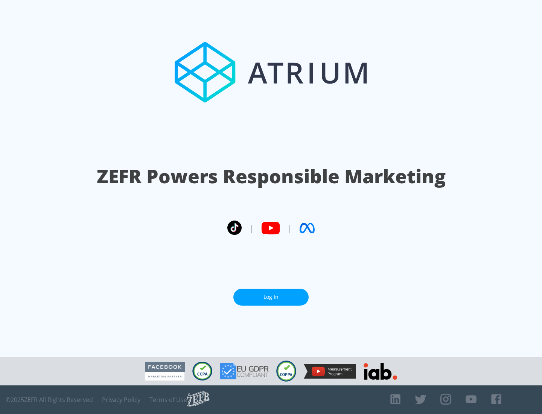 Image resolution: width=542 pixels, height=414 pixels. Describe the element at coordinates (244, 371) in the screenshot. I see `img: GDPR Compliant` at that location.